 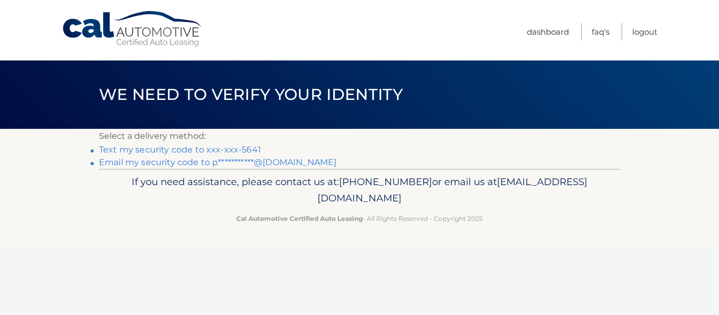 What do you see at coordinates (300, 219) in the screenshot?
I see `strong: Cal Automotive Certified Auto Leasing` at bounding box center [300, 219].